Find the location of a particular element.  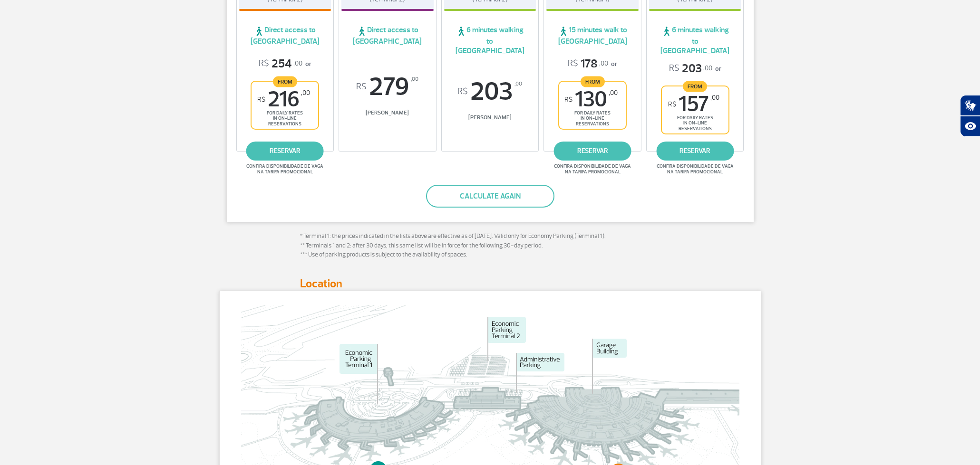

h4: Location is located at coordinates (490, 284).